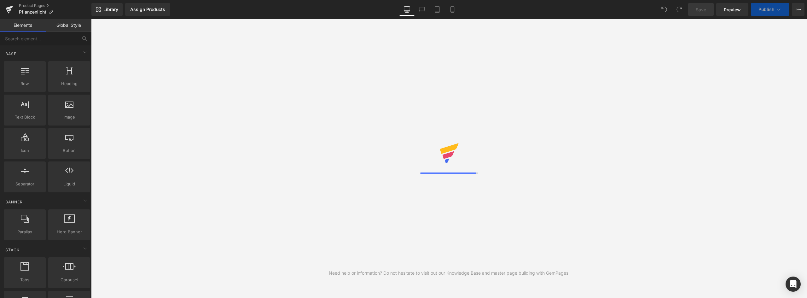 This screenshot has width=807, height=298. What do you see at coordinates (14, 202) in the screenshot?
I see `span: Banner` at bounding box center [14, 202].